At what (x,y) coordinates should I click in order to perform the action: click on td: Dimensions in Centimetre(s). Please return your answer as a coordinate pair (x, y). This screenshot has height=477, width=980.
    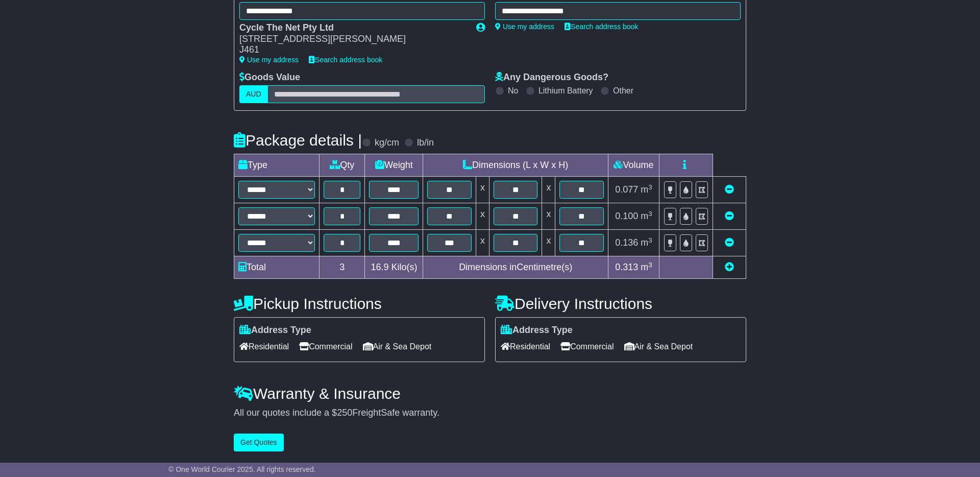
    Looking at the image, I should click on (516, 267).